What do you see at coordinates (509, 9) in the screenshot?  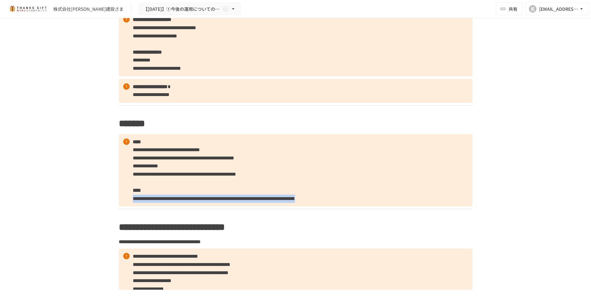 I see `button: 共有` at bounding box center [509, 9].